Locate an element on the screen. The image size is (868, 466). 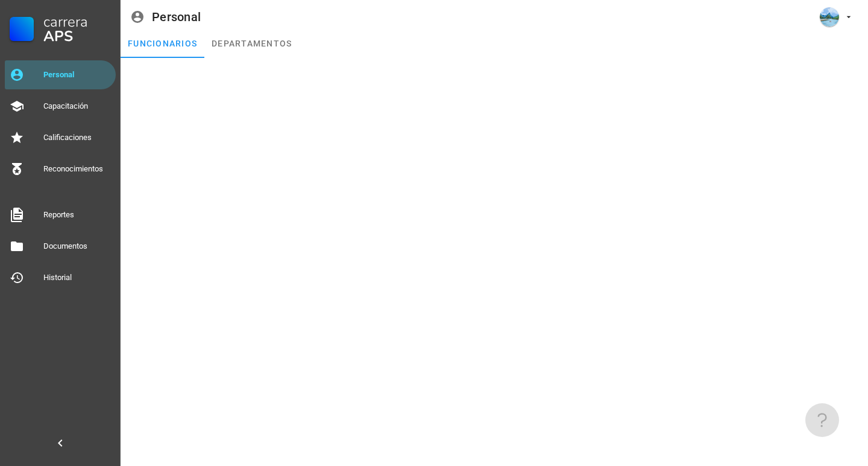
div: Carrera is located at coordinates (77, 21).